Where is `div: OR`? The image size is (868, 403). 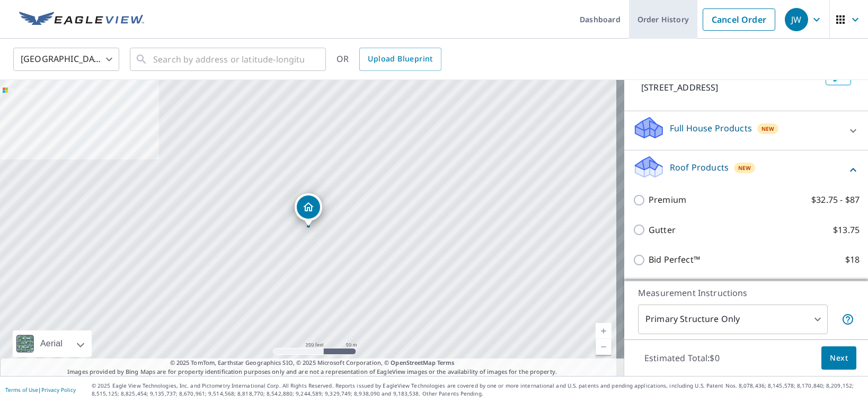
div: OR is located at coordinates (389, 59).